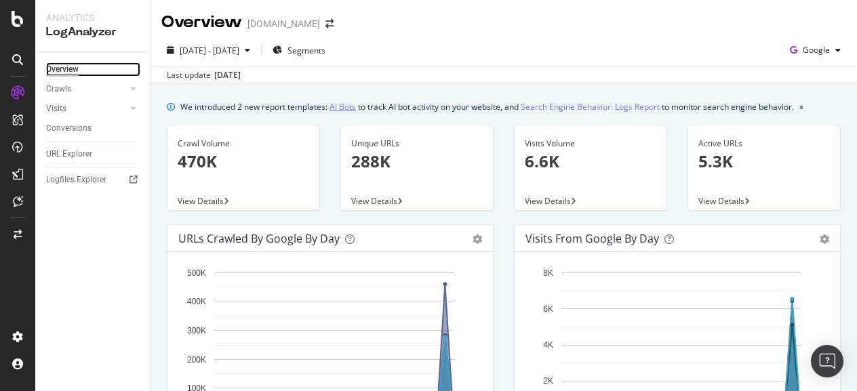 This screenshot has height=391, width=857. Describe the element at coordinates (76, 180) in the screenshot. I see `div: Logfiles Explorer` at that location.